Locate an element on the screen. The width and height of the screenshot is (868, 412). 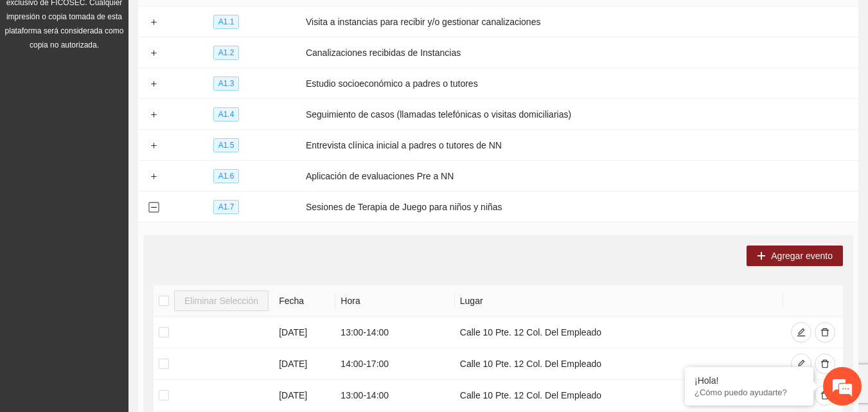
td: 14:00 - 17:00 is located at coordinates (395, 364).